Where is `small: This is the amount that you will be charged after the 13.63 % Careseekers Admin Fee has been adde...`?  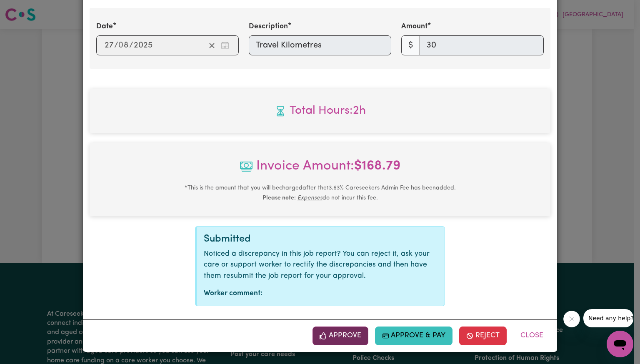
small: This is the amount that you will be charged after the 13.63 % Careseekers Admin Fee has been adde... is located at coordinates (320, 193).